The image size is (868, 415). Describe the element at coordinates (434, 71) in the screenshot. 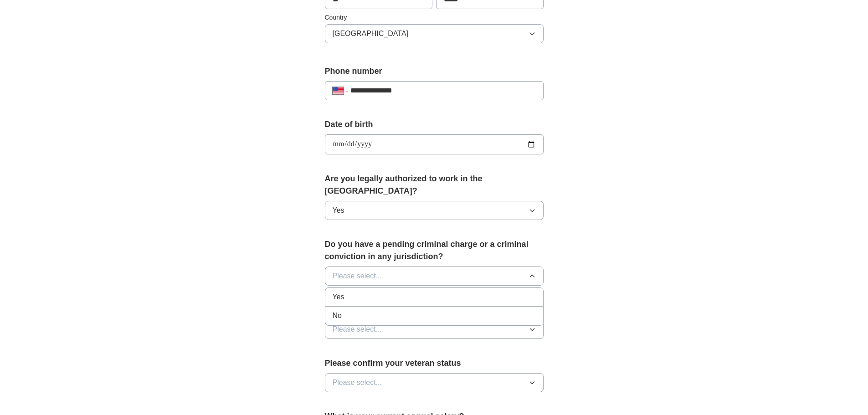

I see `label: Phone number` at that location.